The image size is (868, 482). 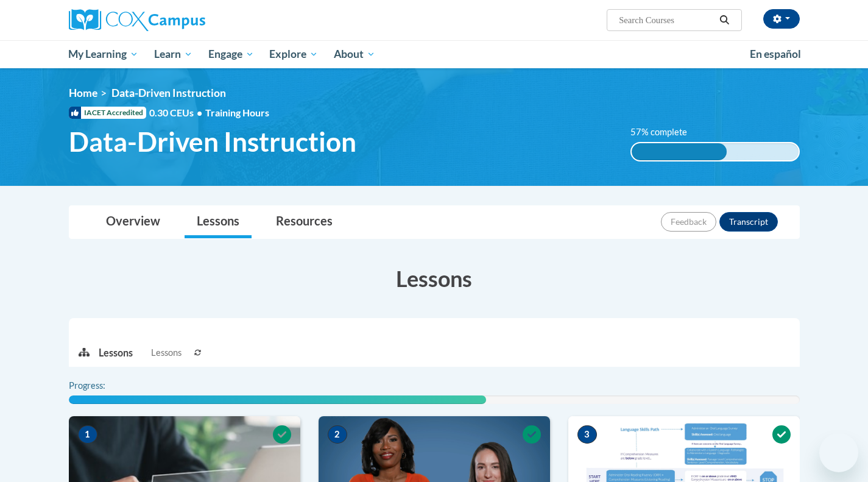 I want to click on span: Lessons, so click(x=166, y=353).